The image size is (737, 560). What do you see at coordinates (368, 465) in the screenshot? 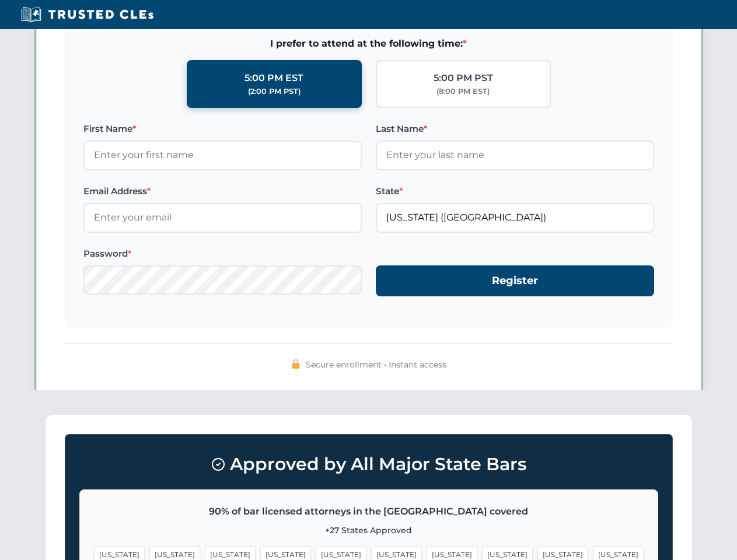
I see `h3: Approved by All Major State Bars` at bounding box center [368, 465].